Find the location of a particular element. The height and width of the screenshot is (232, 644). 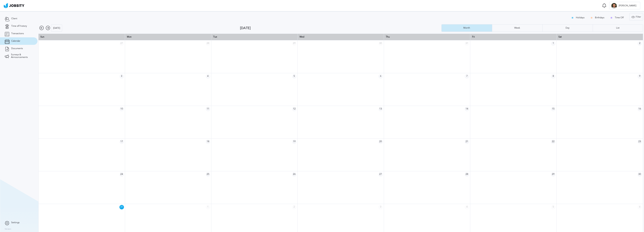

span: 10 is located at coordinates (122, 109).